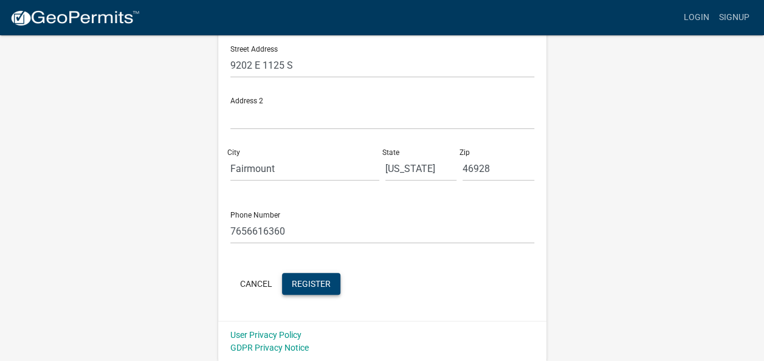  Describe the element at coordinates (311, 284) in the screenshot. I see `button: Register` at that location.